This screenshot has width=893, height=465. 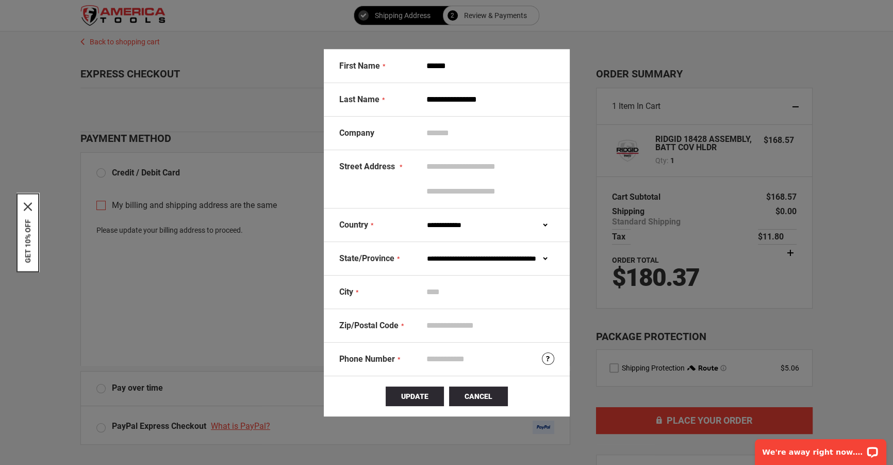 What do you see at coordinates (354, 224) in the screenshot?
I see `span: Country` at bounding box center [354, 224].